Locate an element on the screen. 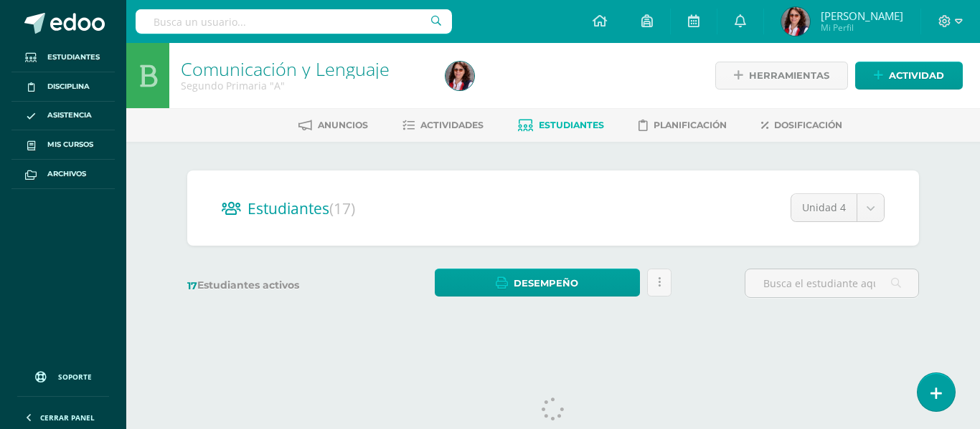 The height and width of the screenshot is (429, 980). a: Desempeño is located at coordinates (537, 283).